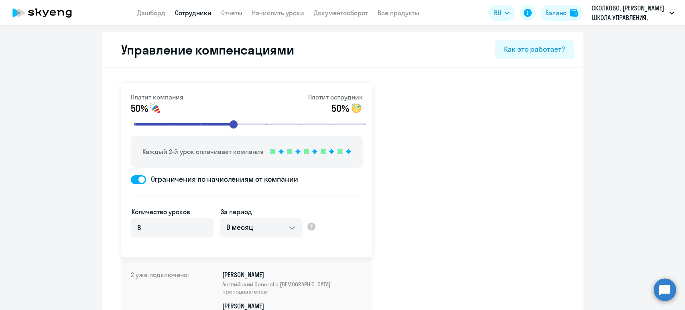 Image resolution: width=685 pixels, height=310 pixels. Describe the element at coordinates (161, 212) in the screenshot. I see `label: Количество уроков` at that location.